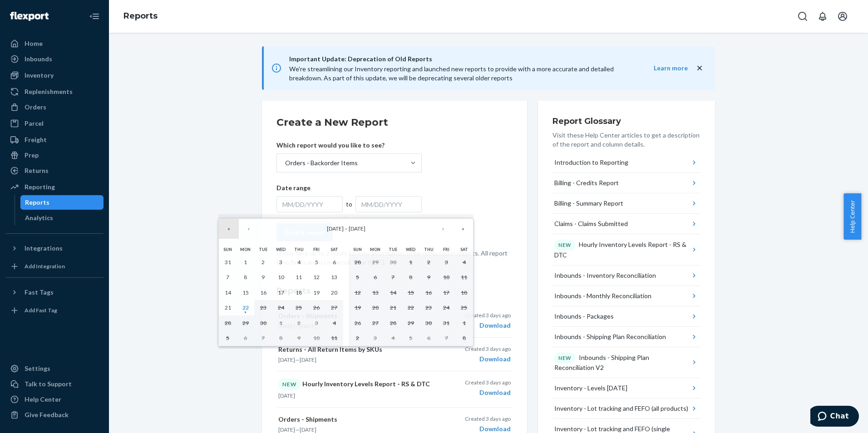  What do you see at coordinates (357, 307) in the screenshot?
I see `button: October 19, 2025` at bounding box center [357, 307].